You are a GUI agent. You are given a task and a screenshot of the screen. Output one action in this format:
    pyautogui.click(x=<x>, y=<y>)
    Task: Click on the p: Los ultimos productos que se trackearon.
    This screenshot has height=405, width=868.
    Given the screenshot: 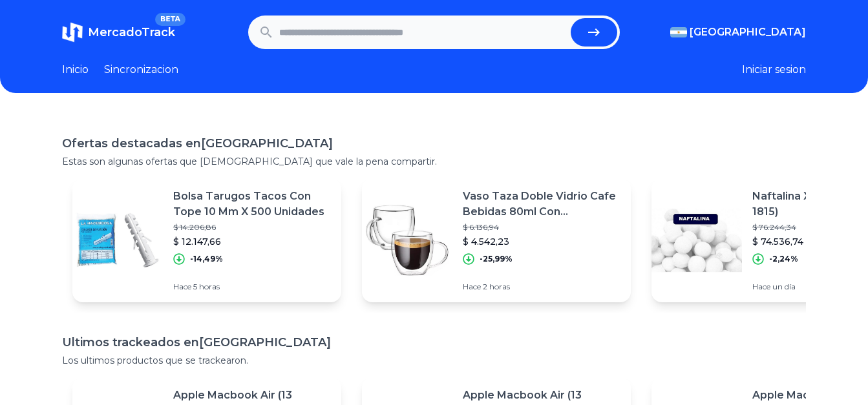 What is the action you would take?
    pyautogui.click(x=434, y=361)
    